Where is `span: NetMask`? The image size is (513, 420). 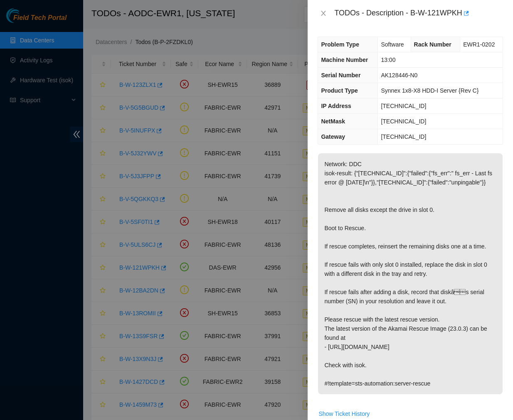 span: NetMask is located at coordinates (333, 121).